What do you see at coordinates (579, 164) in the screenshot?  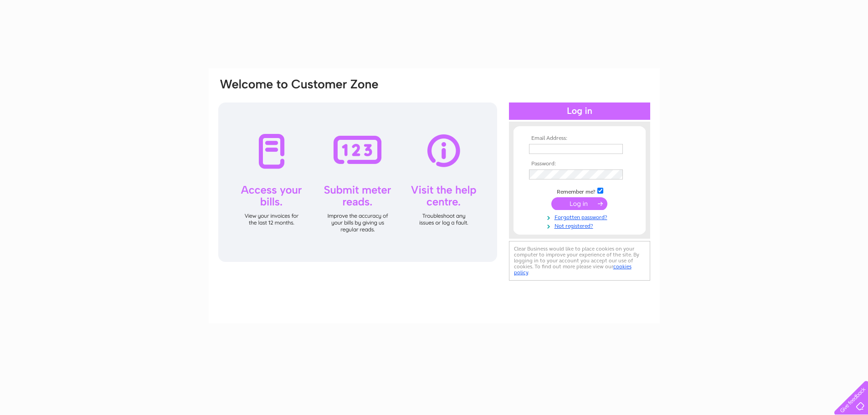 I see `th: Password:` at bounding box center [579, 164].